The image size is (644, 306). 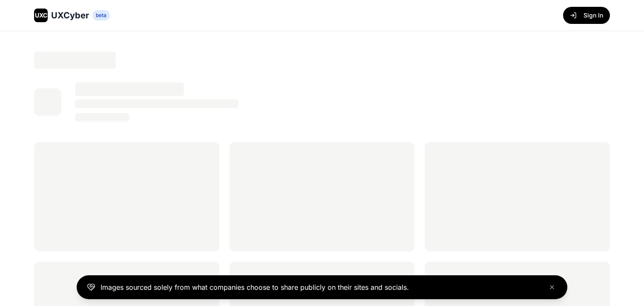 What do you see at coordinates (552, 287) in the screenshot?
I see `button: Close banner` at bounding box center [552, 287].